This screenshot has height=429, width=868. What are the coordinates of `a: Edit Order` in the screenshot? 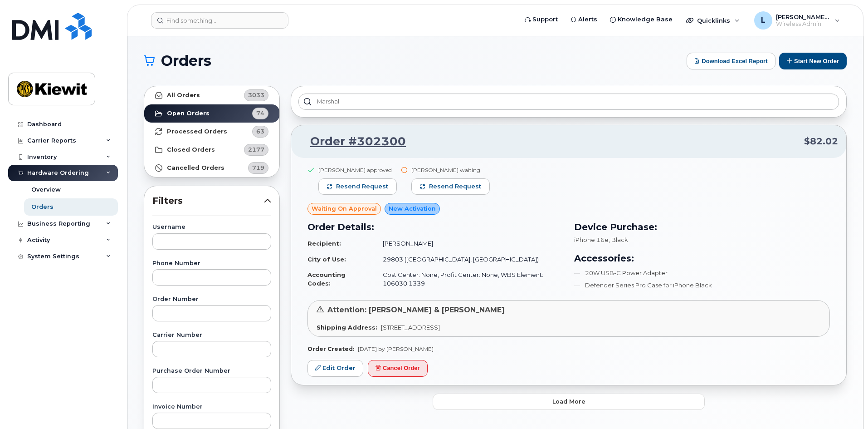 It's located at (335, 368).